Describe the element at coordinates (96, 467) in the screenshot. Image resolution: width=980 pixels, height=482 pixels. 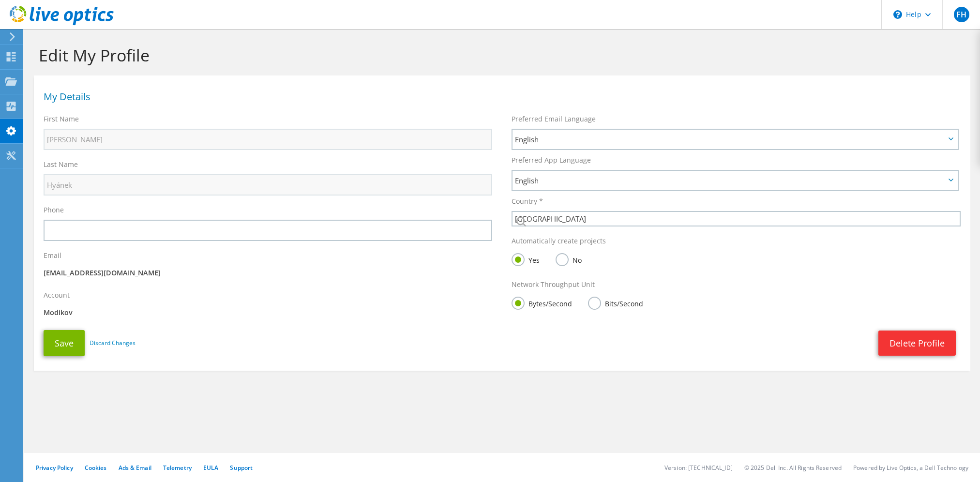
I see `a: Cookies` at that location.